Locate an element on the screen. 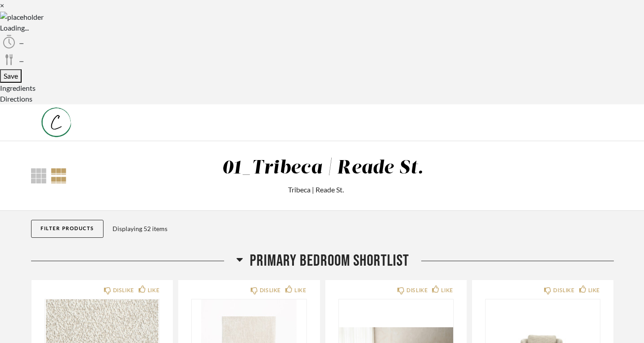 The height and width of the screenshot is (343, 644). div: 01_Tribeca | Reade St. is located at coordinates (322, 168).